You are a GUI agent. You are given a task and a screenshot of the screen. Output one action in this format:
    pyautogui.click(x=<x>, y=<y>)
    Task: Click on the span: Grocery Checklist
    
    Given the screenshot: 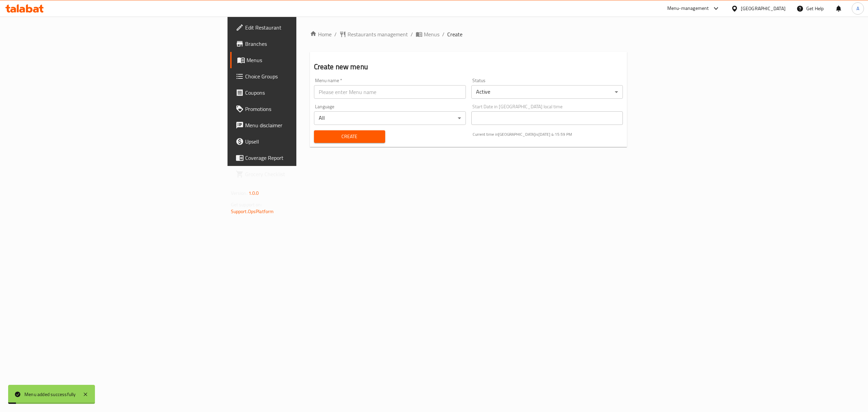 What is the action you would take?
    pyautogui.click(x=306, y=174)
    